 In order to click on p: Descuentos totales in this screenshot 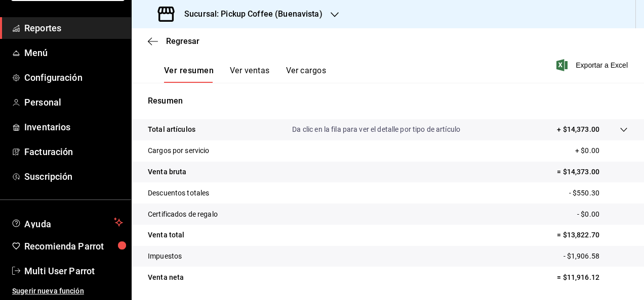, I will do `click(178, 193)`.